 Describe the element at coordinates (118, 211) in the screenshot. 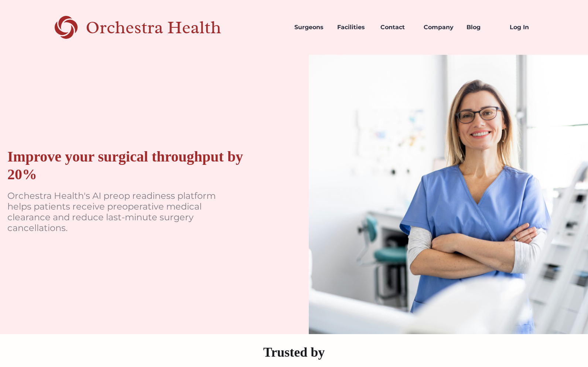

I see `p: Orchestra Health's AI preop readiness platform helps patients receive preoperative medical cleara...` at that location.